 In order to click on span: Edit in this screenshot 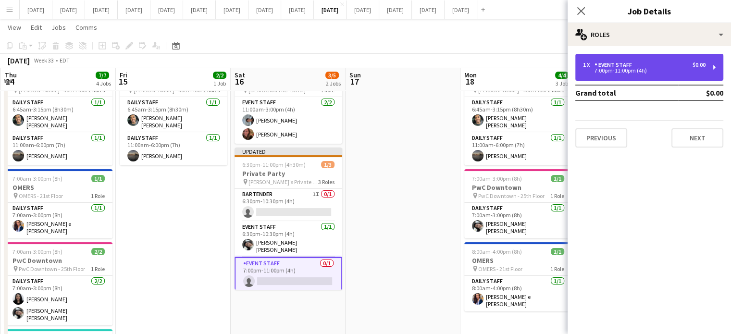, I will do `click(36, 27)`.